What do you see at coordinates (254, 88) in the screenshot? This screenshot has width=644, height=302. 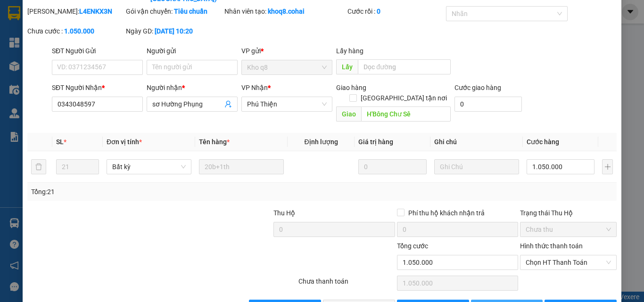 I see `span: VP Nhận` at bounding box center [254, 88].